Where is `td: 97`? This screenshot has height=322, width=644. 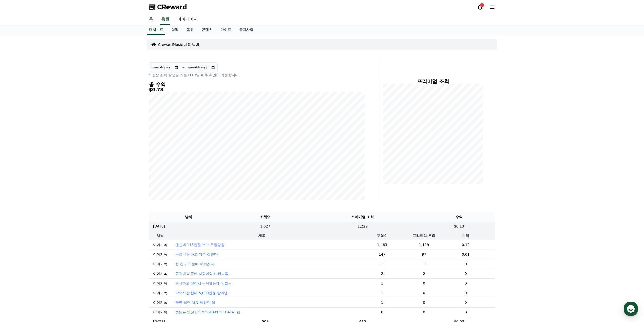
td: 97 is located at coordinates (424, 254).